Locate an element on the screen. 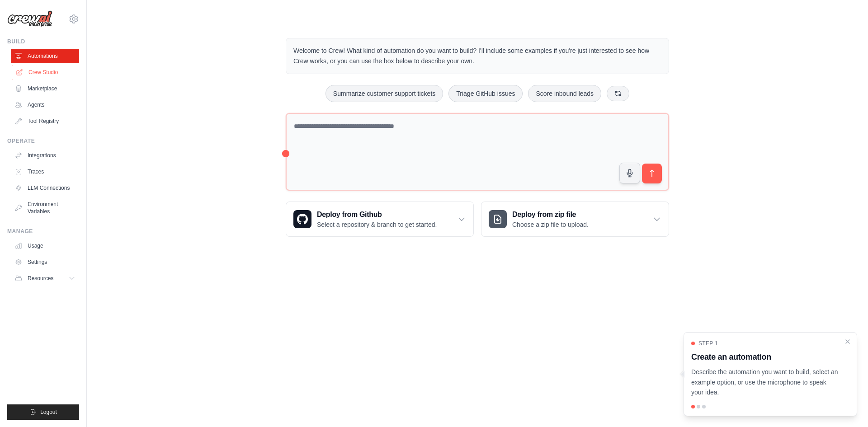 The image size is (868, 427). div: Build is located at coordinates (43, 41).